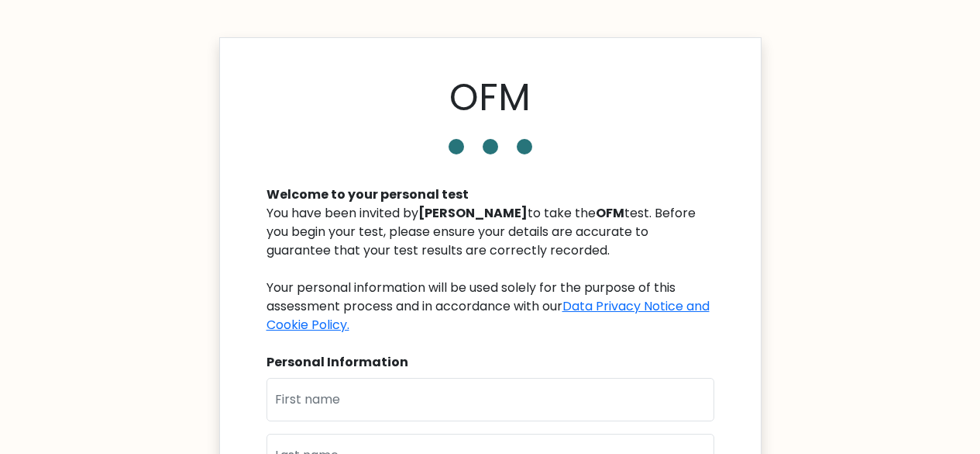 This screenshot has width=980, height=454. Describe the element at coordinates (490, 194) in the screenshot. I see `div: Welcome to your personal test` at that location.